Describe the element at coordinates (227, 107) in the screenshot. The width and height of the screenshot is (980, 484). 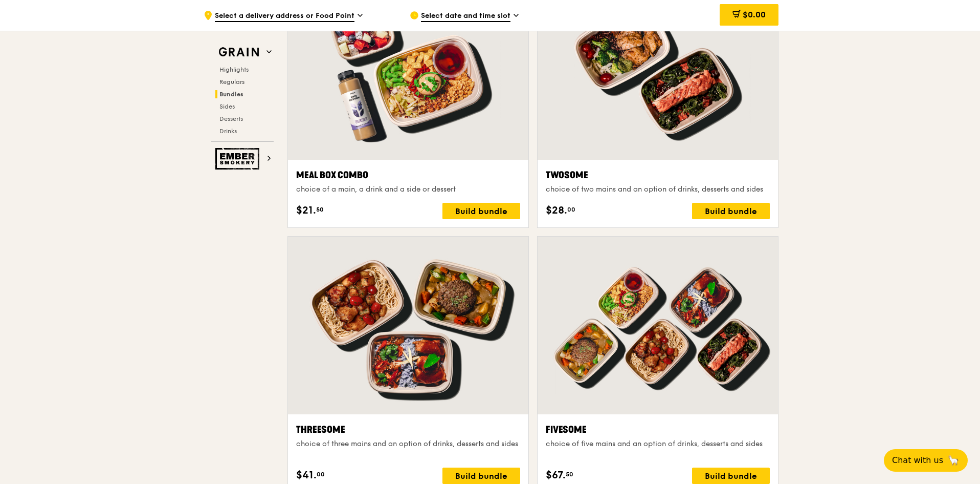
I see `span: Sides` at that location.